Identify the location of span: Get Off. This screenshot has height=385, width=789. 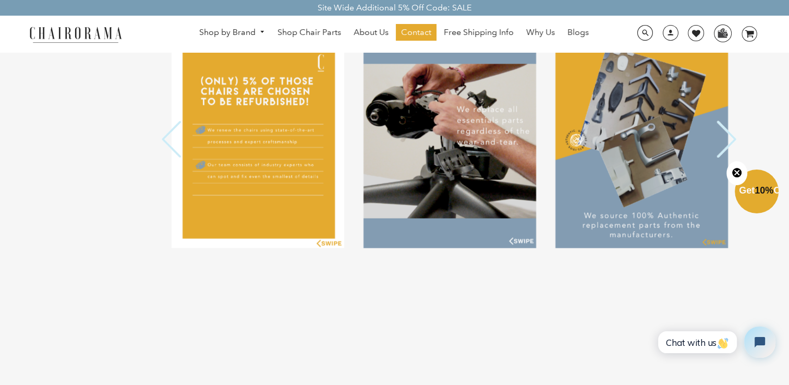
(763, 190).